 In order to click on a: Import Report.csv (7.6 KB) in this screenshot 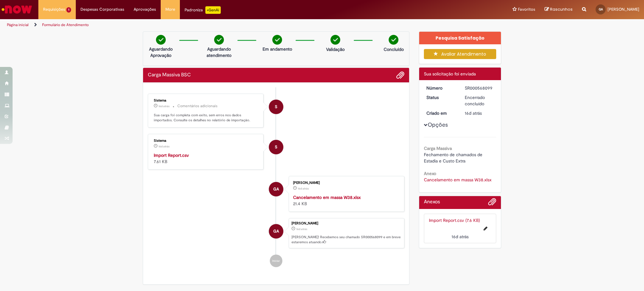, I will do `click(454, 220)`.